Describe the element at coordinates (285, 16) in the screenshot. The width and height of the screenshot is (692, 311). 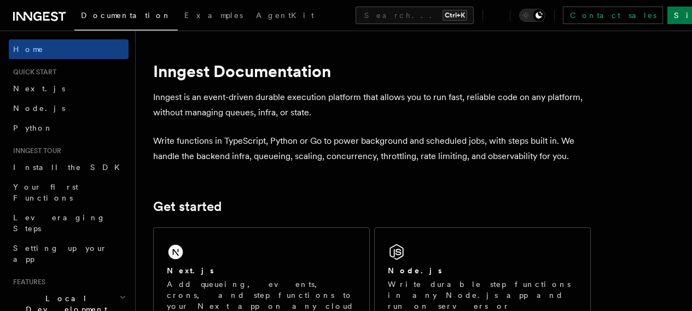
I see `a: AgentKit` at that location.